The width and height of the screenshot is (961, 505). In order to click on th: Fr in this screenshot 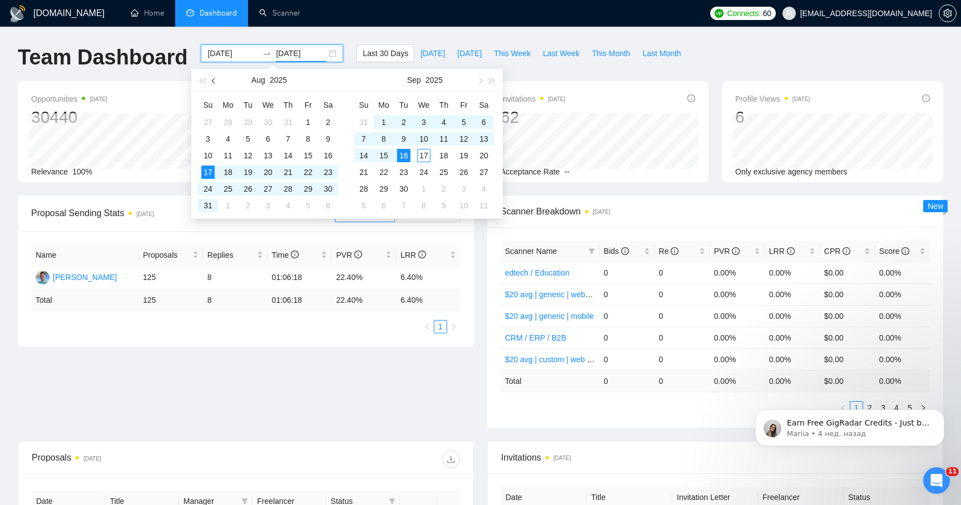, I will do `click(308, 105)`.